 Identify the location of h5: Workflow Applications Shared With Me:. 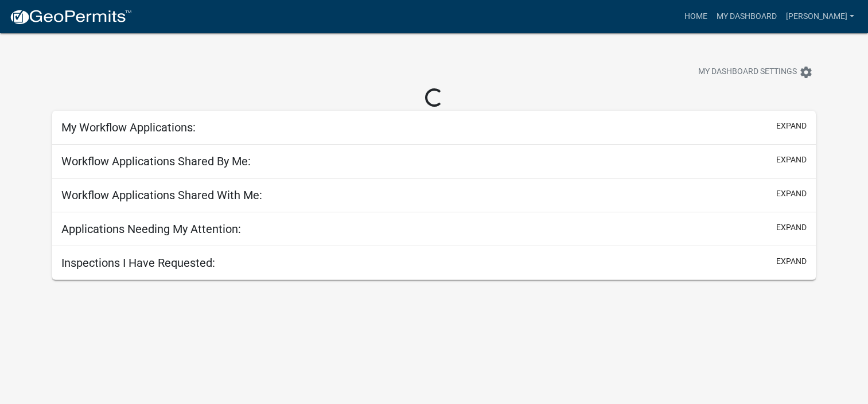
(162, 195).